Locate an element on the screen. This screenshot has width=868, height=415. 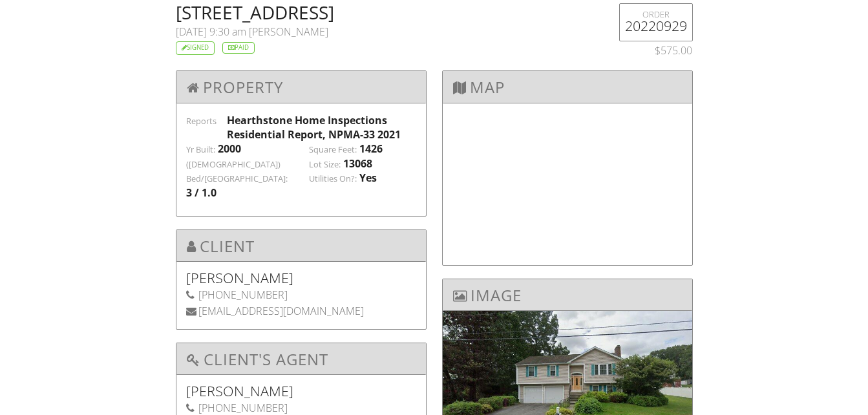
div: 3 / 1.0 is located at coordinates (201, 193).